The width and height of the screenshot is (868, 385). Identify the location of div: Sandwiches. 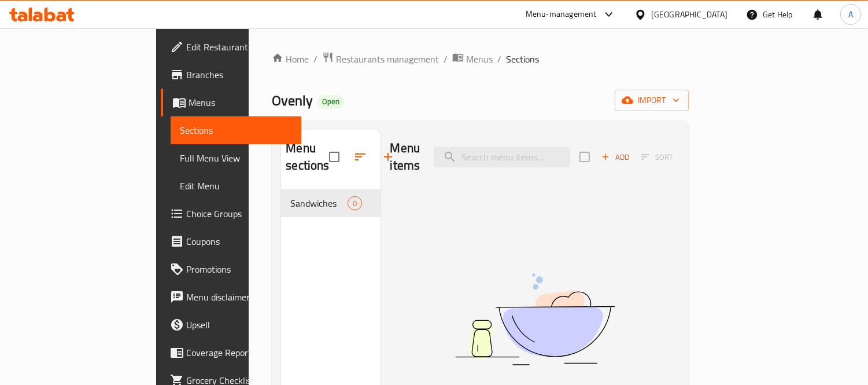
(319, 203).